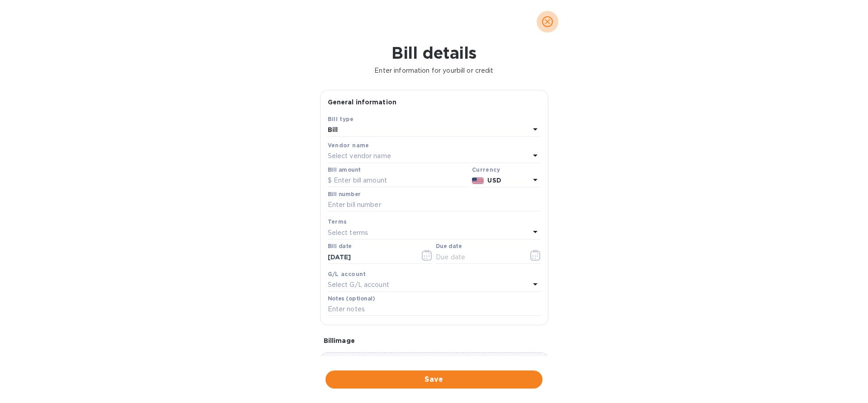 This screenshot has width=868, height=403. What do you see at coordinates (448, 246) in the screenshot?
I see `label: Due date` at bounding box center [448, 246].